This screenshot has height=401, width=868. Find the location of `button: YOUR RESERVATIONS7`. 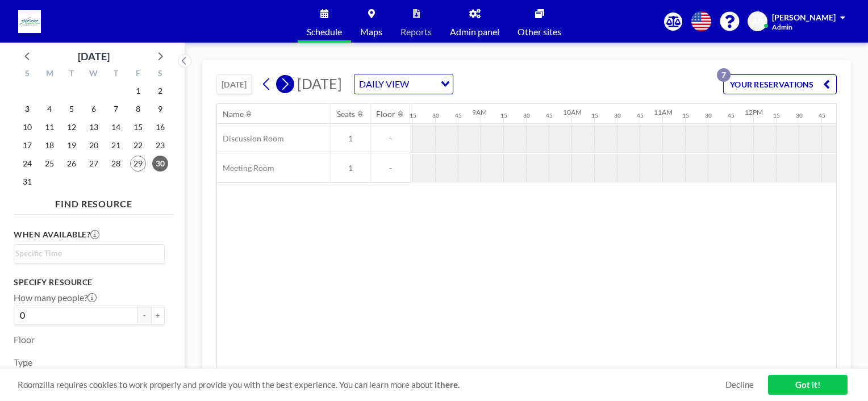

button: YOUR RESERVATIONS7 is located at coordinates (780, 84).